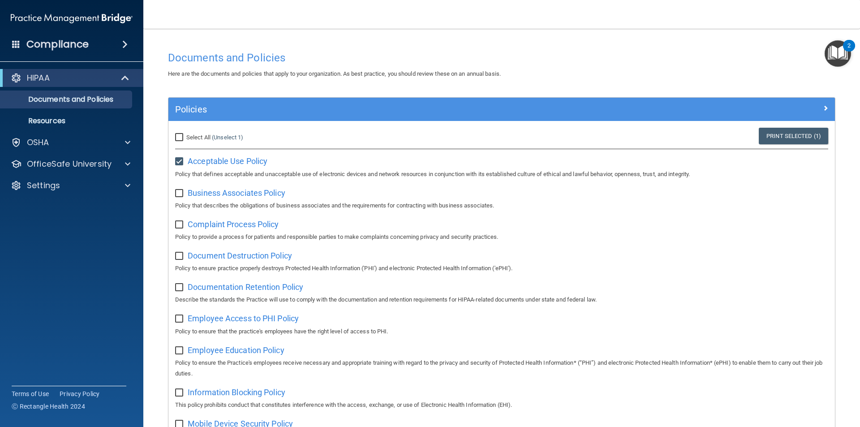  What do you see at coordinates (502, 109) in the screenshot?
I see `a: Policies` at bounding box center [502, 109].